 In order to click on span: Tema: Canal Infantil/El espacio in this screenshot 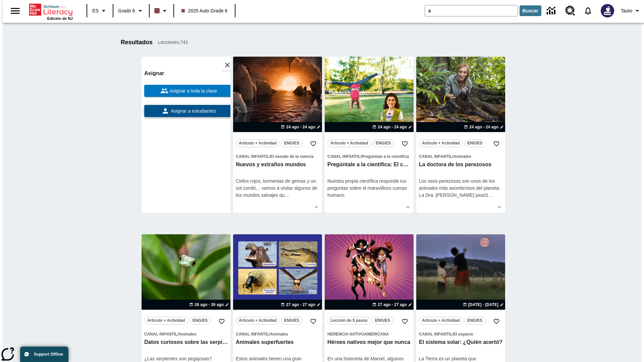, I will do `click(461, 334)`.